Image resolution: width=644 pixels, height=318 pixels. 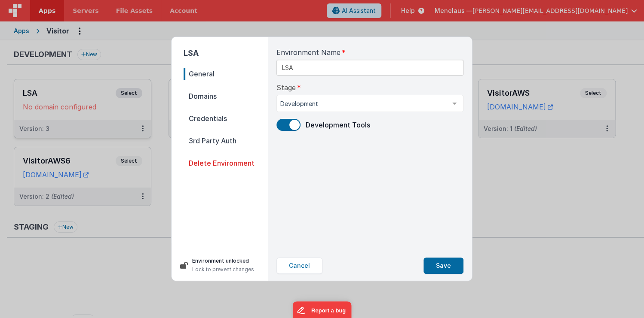 What do you see at coordinates (223, 261) in the screenshot?
I see `p: Environment unlocked` at bounding box center [223, 261].